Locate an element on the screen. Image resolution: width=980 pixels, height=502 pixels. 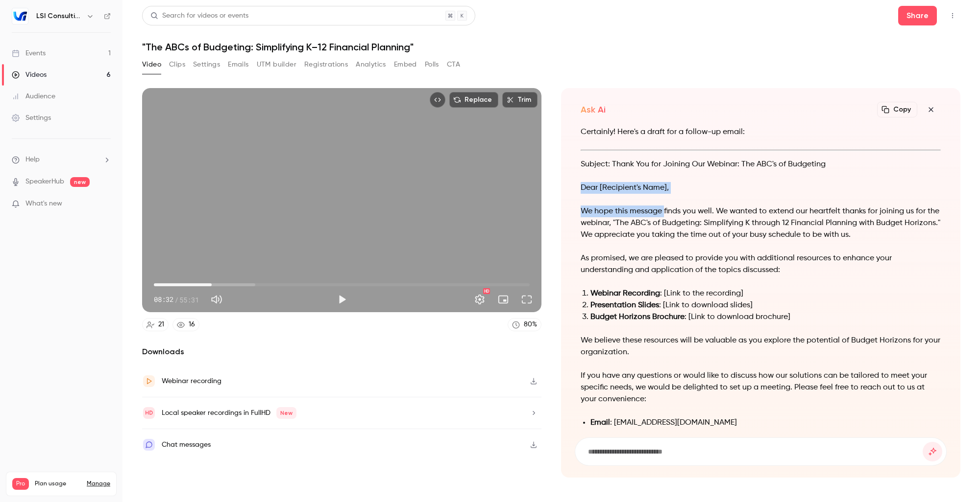
a: SpeakerHub is located at coordinates (45, 182).